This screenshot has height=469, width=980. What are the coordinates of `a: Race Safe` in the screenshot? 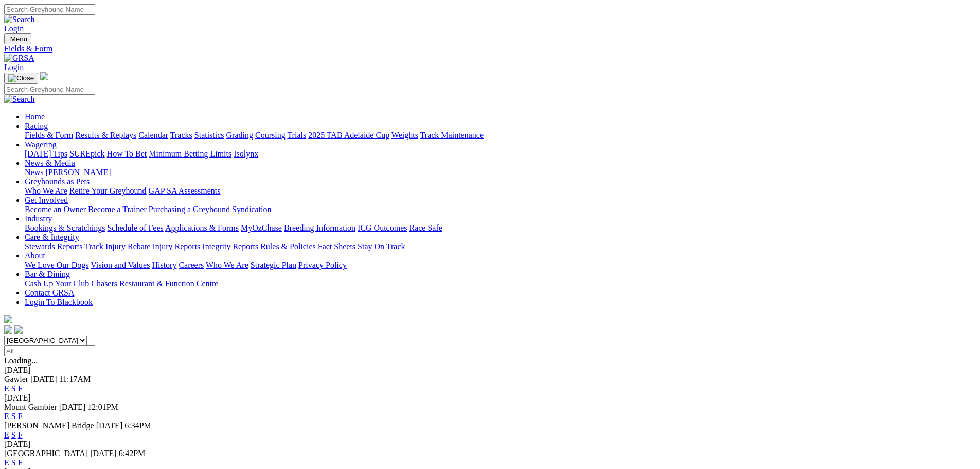 It's located at (426, 227).